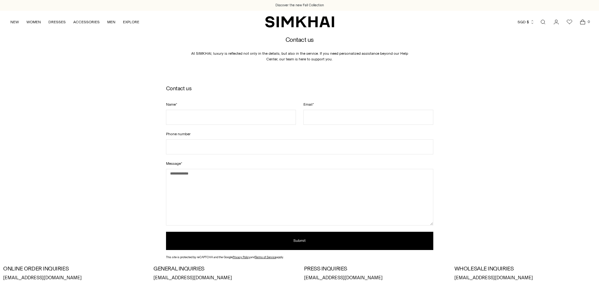 The height and width of the screenshot is (289, 599). Describe the element at coordinates (526, 22) in the screenshot. I see `button: SGD $` at that location.